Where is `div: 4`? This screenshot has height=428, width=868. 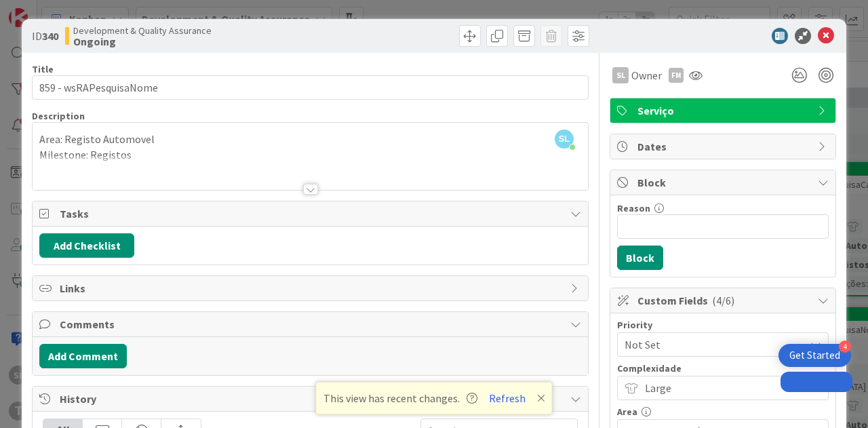 div: 4 is located at coordinates (845, 347).